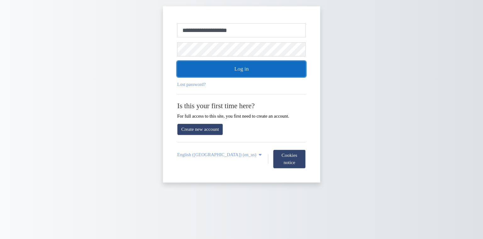 The image size is (483, 239). I want to click on h2: Is this your first time here?, so click(241, 106).